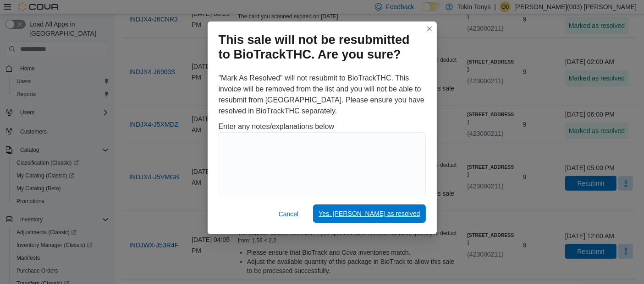 The height and width of the screenshot is (284, 644). I want to click on button: Closes this modal window, so click(429, 29).